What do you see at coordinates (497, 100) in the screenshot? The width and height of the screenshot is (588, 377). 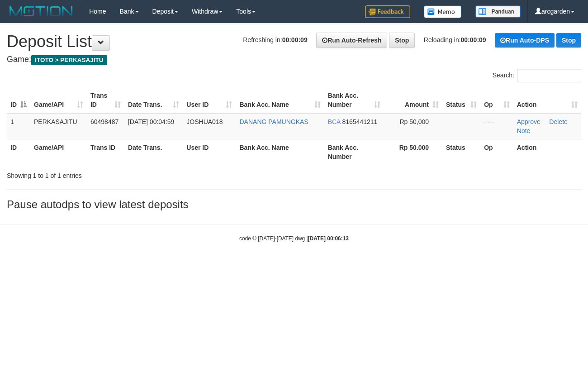 I see `th: Op: activate to sort column ascending` at bounding box center [497, 100].